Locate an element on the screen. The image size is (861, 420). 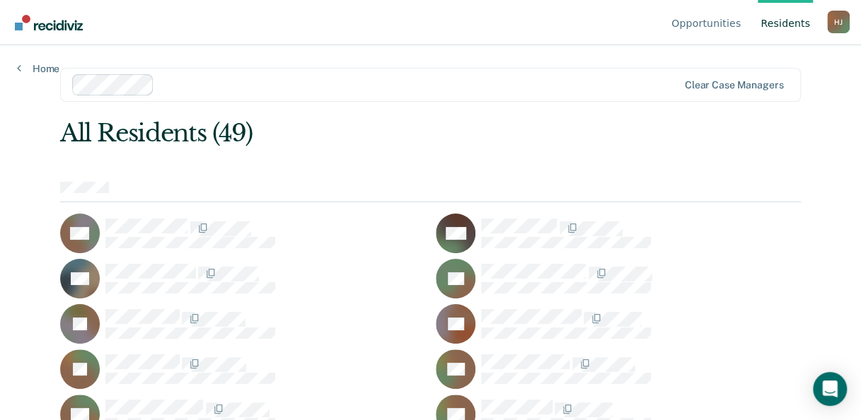
a: Home is located at coordinates (38, 69).